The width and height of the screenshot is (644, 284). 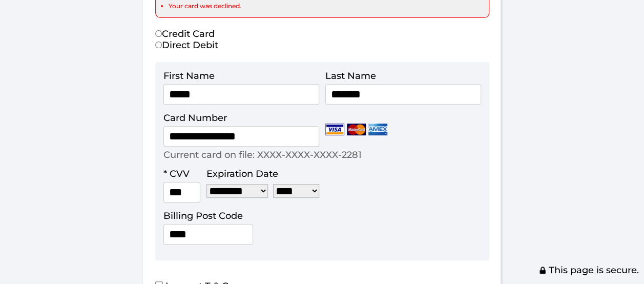 What do you see at coordinates (158, 45) in the screenshot?
I see `input: Direct Debit` at bounding box center [158, 45].